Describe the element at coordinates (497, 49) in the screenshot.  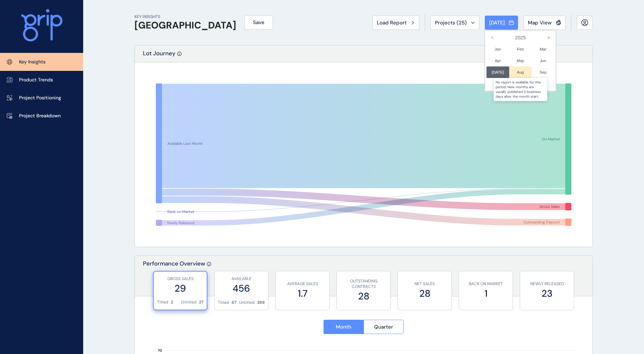
I see `li: Jan` at that location.